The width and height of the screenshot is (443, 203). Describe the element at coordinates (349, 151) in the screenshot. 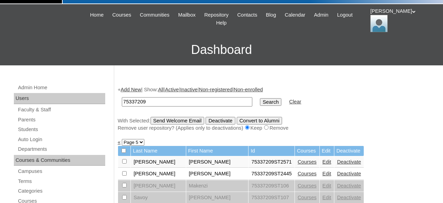

I see `td: Deactivate` at that location.